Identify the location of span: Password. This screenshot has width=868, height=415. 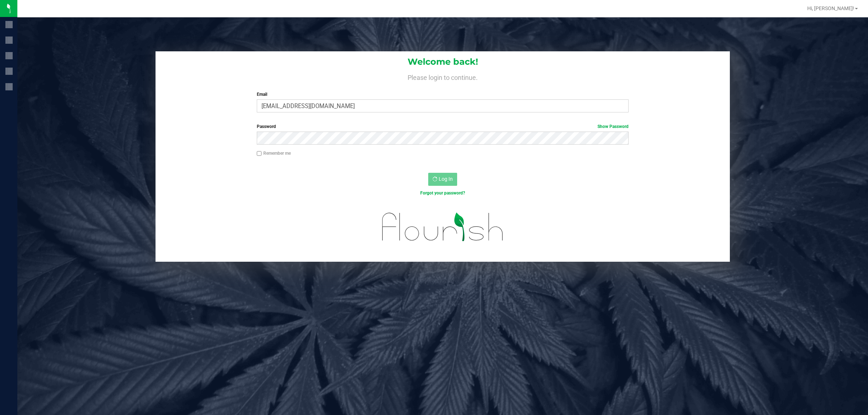
(266, 127).